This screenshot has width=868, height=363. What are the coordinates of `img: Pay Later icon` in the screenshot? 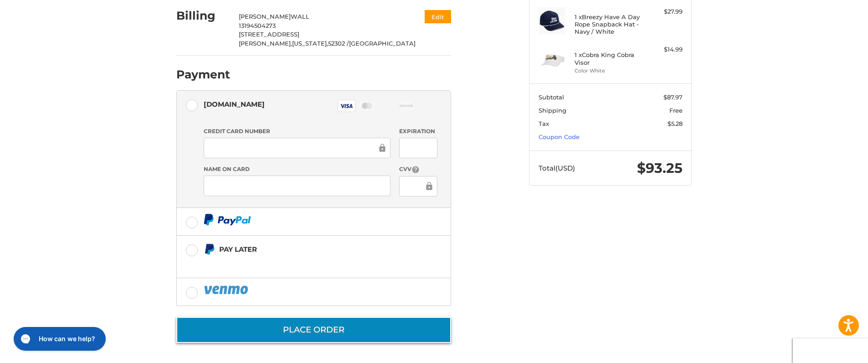 It's located at (210, 249).